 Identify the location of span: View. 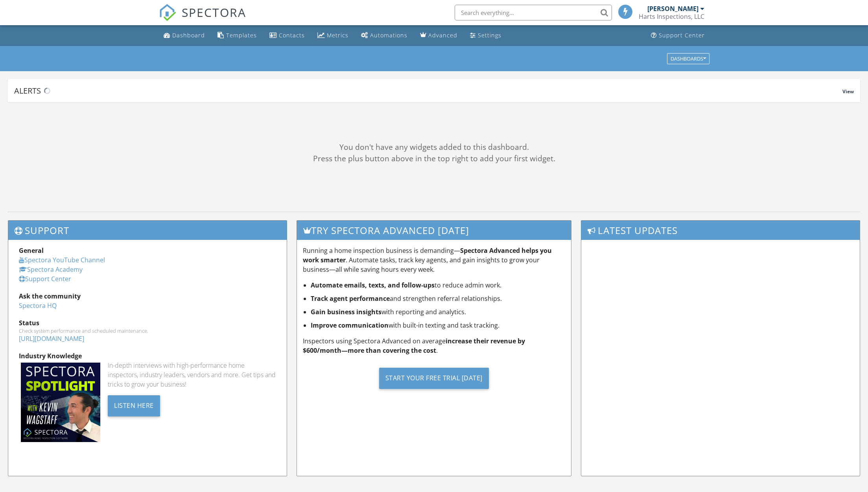
(848, 91).